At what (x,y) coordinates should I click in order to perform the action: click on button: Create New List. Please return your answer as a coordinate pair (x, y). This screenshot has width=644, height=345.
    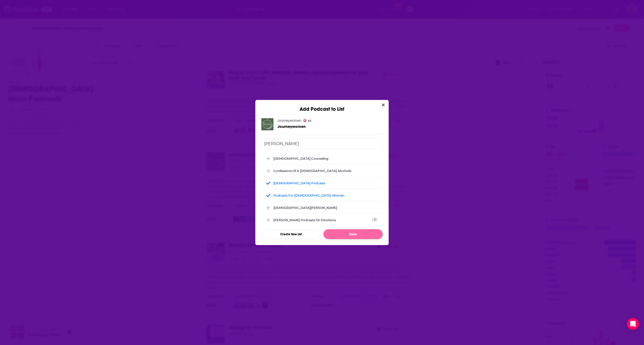
    Looking at the image, I should click on (291, 234).